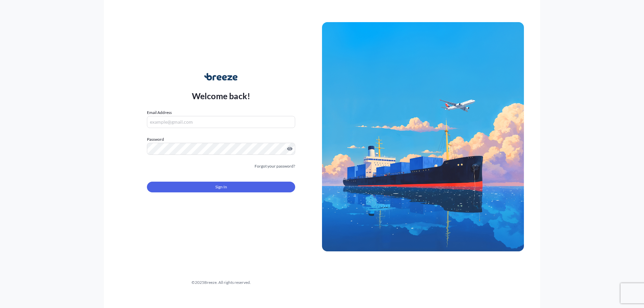 The height and width of the screenshot is (308, 644). What do you see at coordinates (221, 122) in the screenshot?
I see `input: example@gmail.com` at bounding box center [221, 122].